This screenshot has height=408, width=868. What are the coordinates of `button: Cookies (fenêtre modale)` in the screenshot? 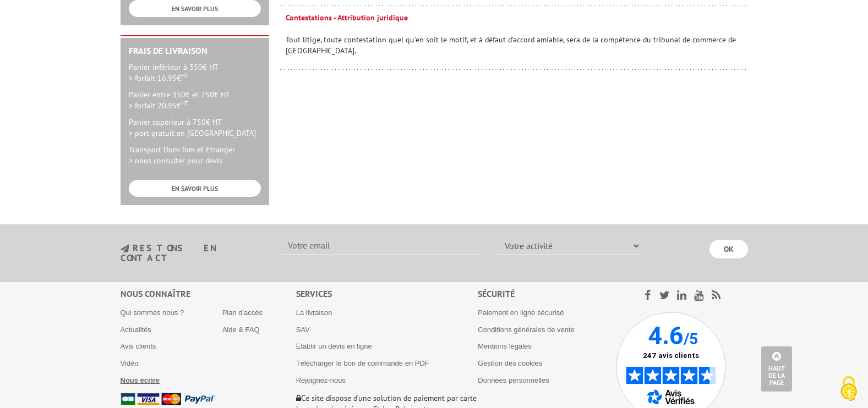 It's located at (848, 390).